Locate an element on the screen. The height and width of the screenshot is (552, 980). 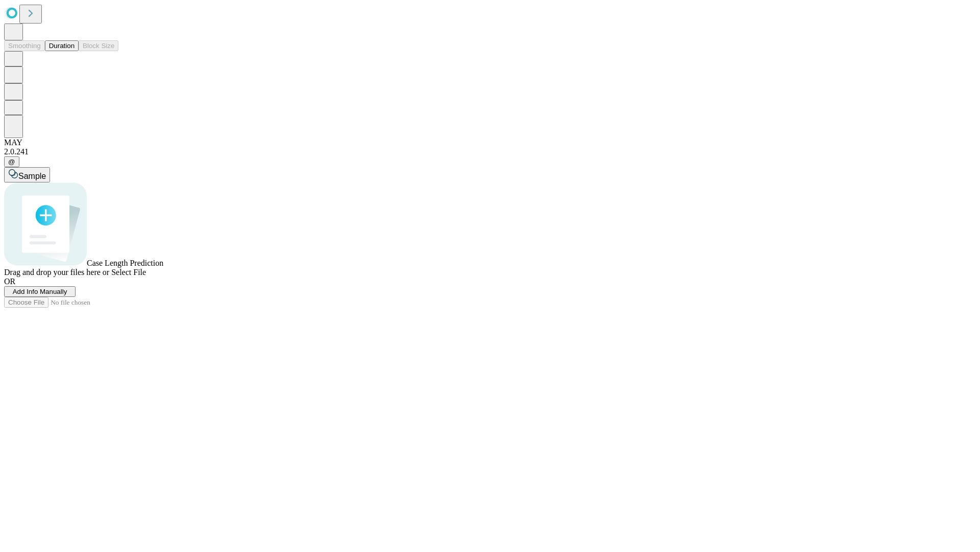
span: OR is located at coordinates (9, 281).